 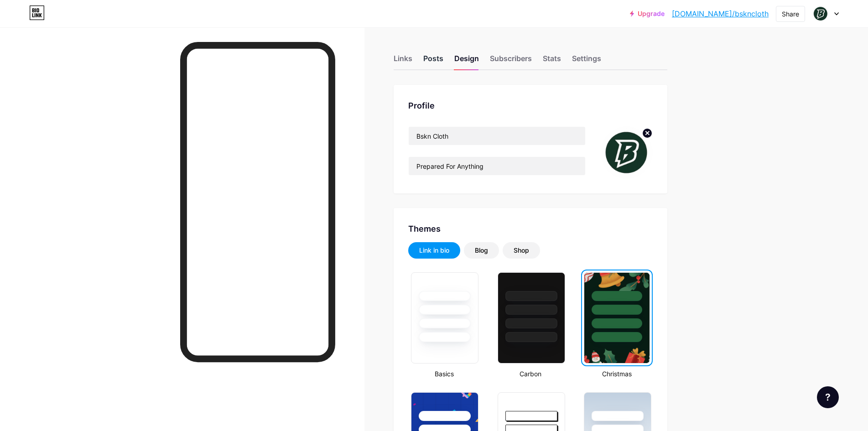 What do you see at coordinates (496, 166) in the screenshot?
I see `input: Bio` at bounding box center [496, 166].